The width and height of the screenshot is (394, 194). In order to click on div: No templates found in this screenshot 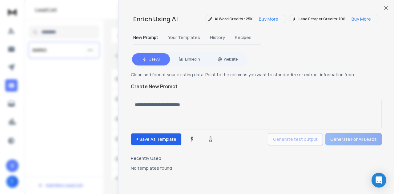, I will do `click(256, 169)`.